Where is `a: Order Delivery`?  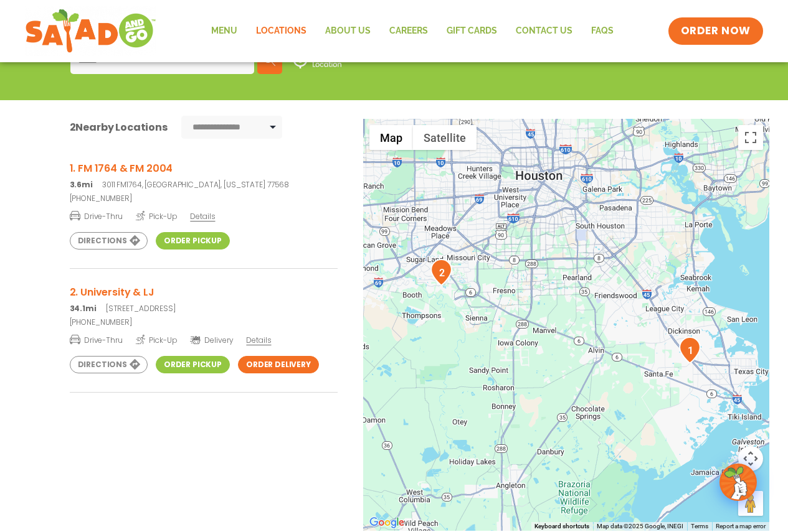
a: Order Delivery is located at coordinates (279, 364).